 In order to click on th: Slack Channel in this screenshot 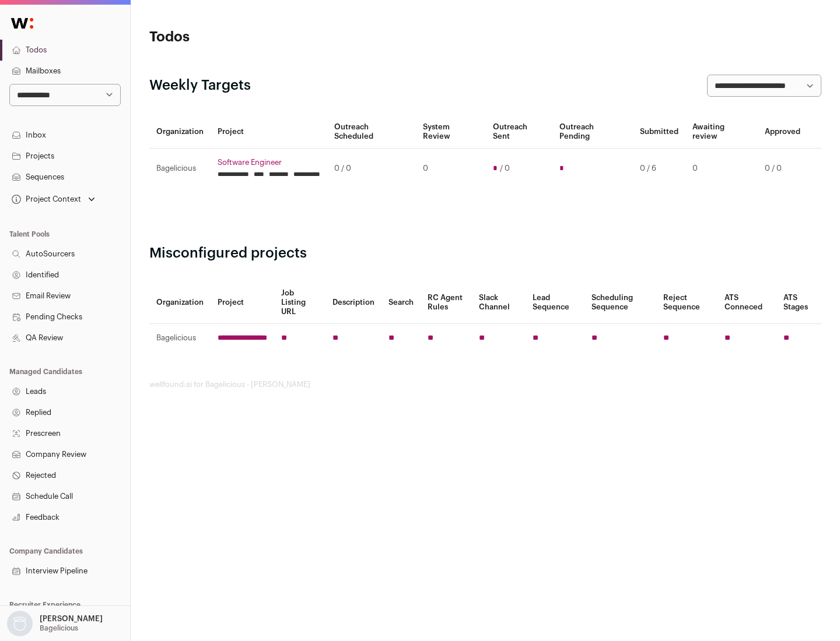, I will do `click(498, 302)`.